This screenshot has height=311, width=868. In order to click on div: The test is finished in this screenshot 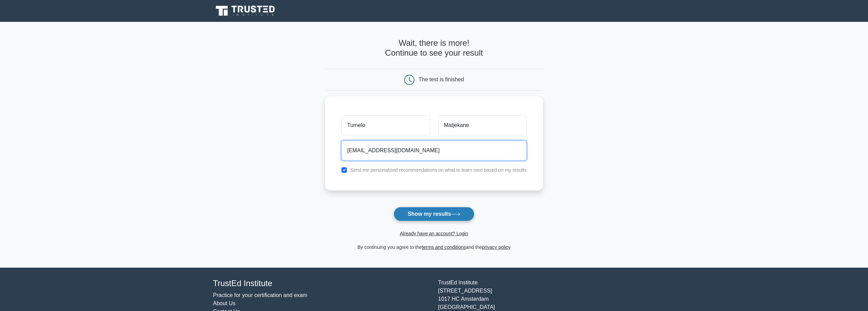, I will do `click(441, 79)`.